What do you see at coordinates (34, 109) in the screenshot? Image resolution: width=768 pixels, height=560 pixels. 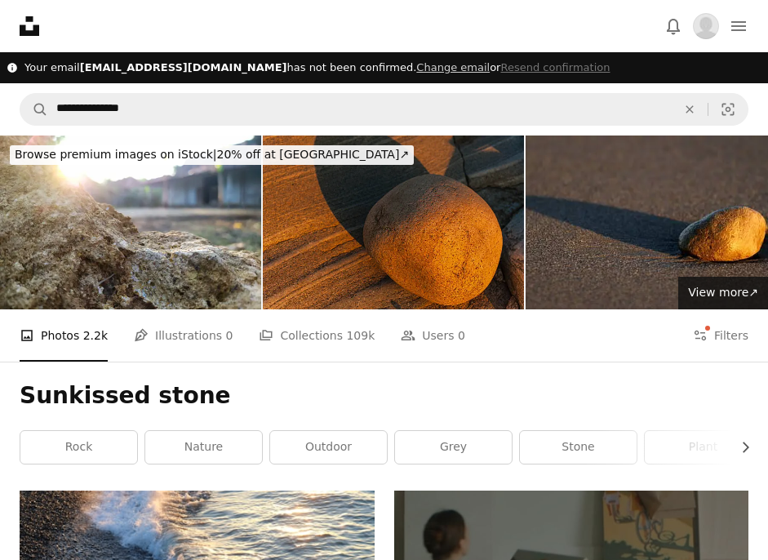 I see `button: Search Unsplash` at bounding box center [34, 109].